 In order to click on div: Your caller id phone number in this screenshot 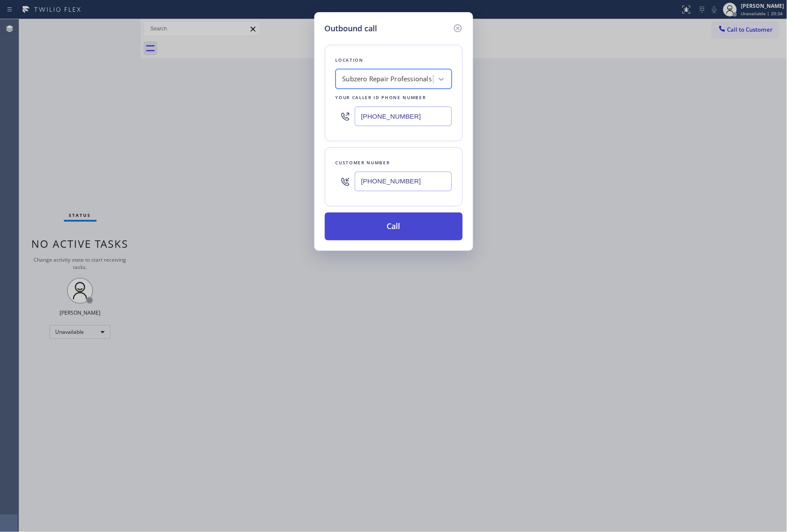, I will do `click(393, 97)`.